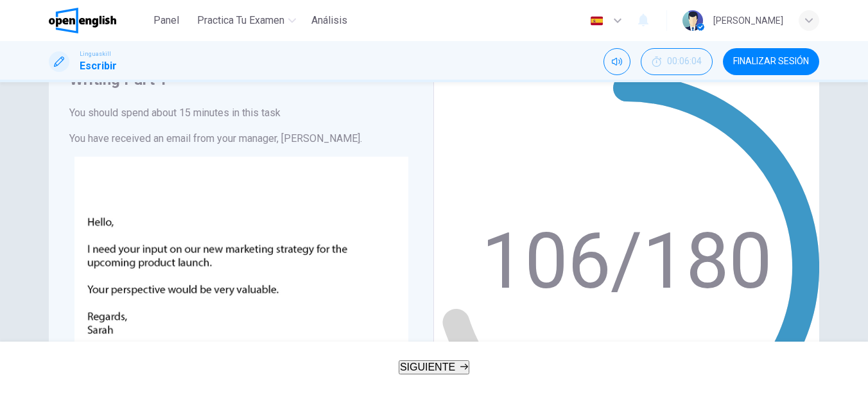 This screenshot has width=868, height=393. What do you see at coordinates (771, 61) in the screenshot?
I see `span: FINALIZAR SESIÓN` at bounding box center [771, 61].